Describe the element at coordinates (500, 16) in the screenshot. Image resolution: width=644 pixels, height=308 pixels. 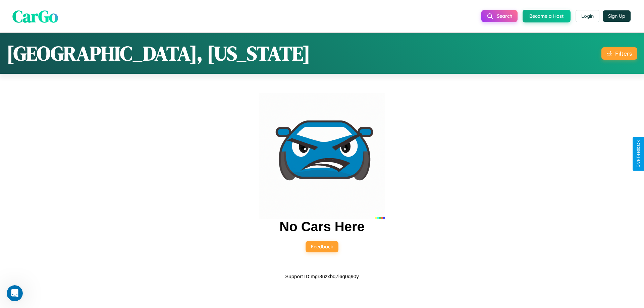
I see `button: Search` at that location.